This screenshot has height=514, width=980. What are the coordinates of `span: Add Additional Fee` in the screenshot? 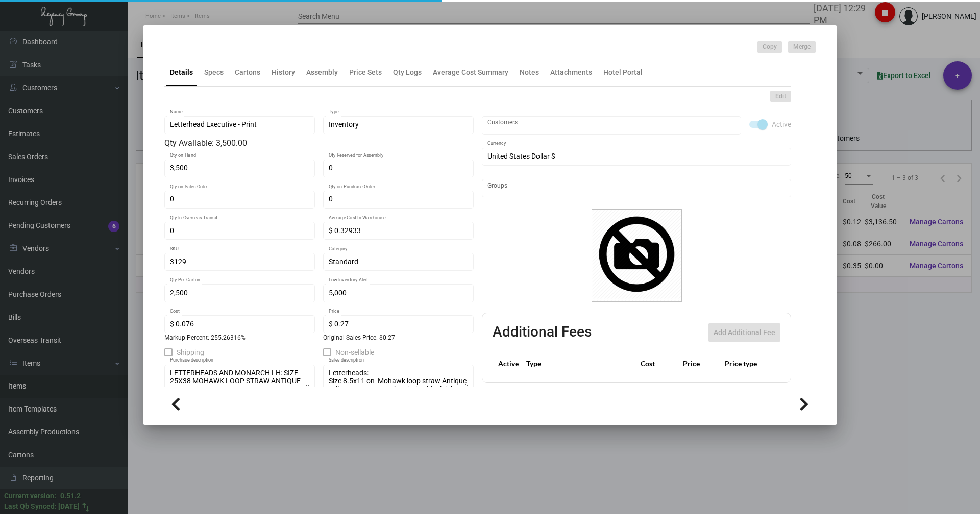 It's located at (745, 332).